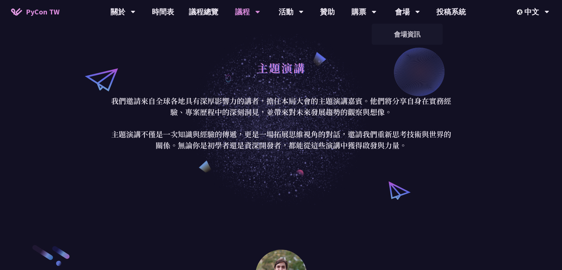  I want to click on img: Home icon of PyCon TW 2025, so click(17, 12).